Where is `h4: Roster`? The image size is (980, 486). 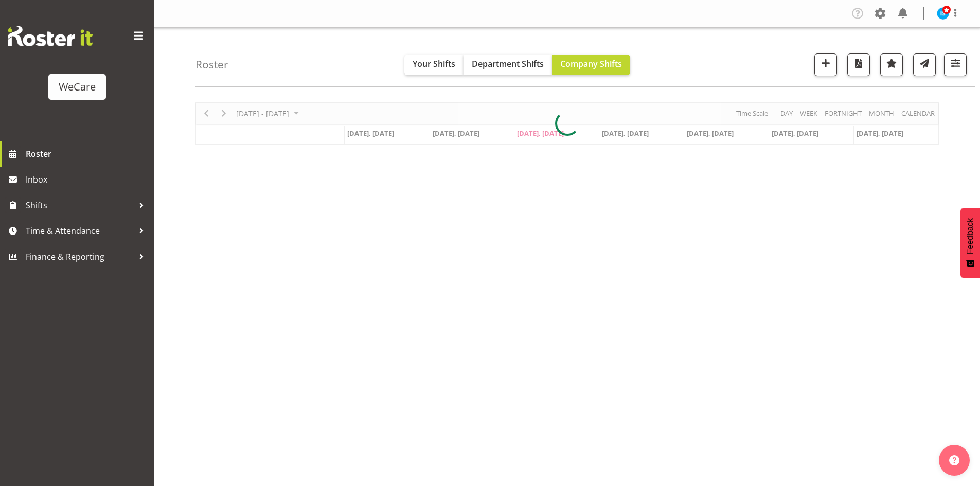 h4: Roster is located at coordinates (212, 64).